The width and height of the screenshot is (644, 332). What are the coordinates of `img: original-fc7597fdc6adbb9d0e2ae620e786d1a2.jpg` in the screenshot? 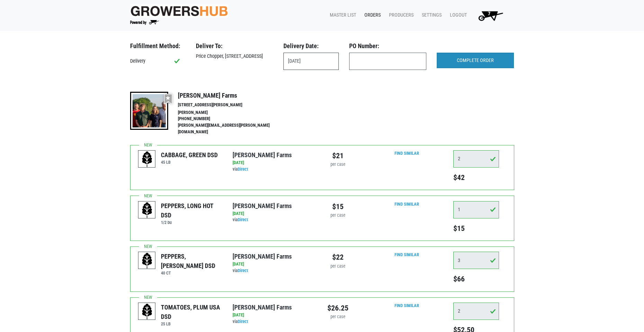 It's located at (179, 11).